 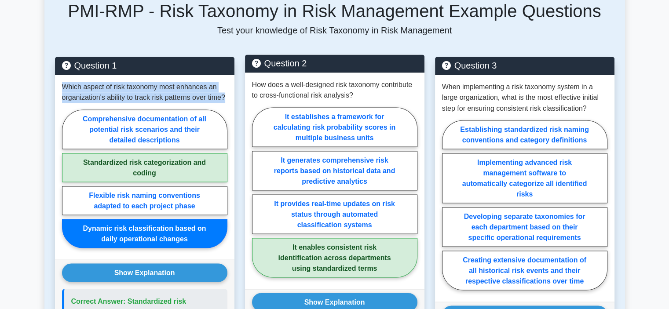 I want to click on h5: Question 2, so click(x=335, y=63).